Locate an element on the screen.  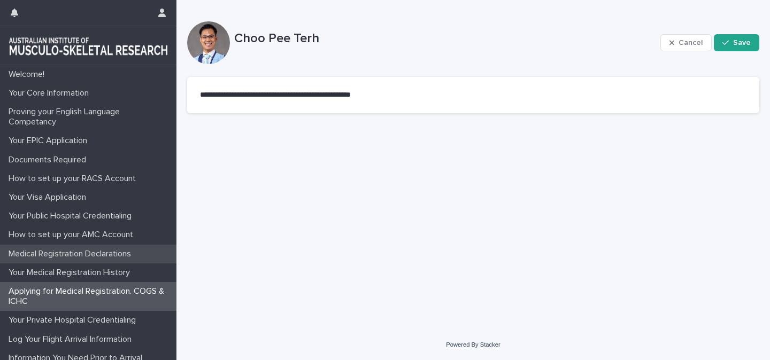
p: Medical Registration Declarations is located at coordinates (72, 254).